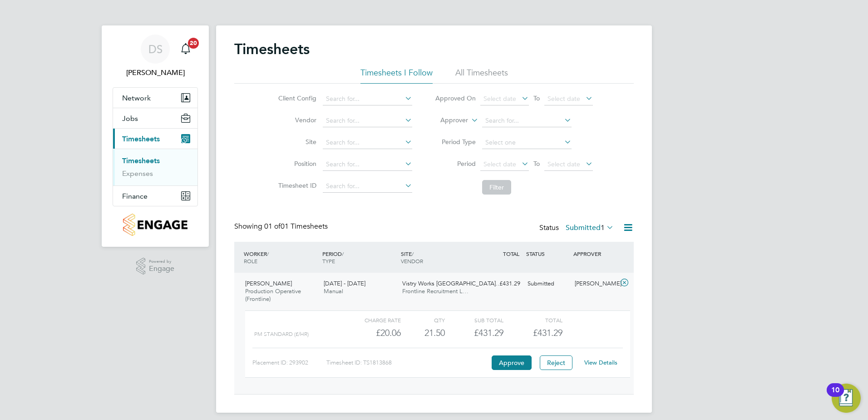 The height and width of the screenshot is (420, 868). Describe the element at coordinates (155, 225) in the screenshot. I see `a: Go to home page` at that location.